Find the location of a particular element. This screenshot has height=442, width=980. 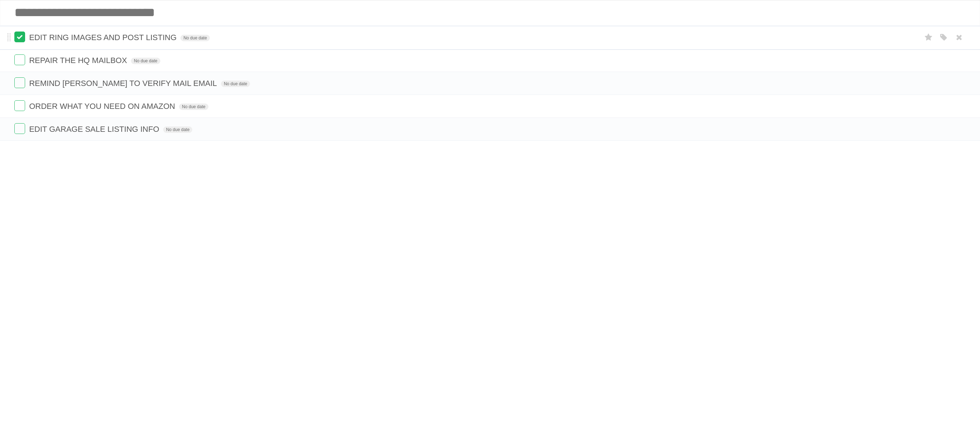

span: EDIT GARAGE SALE LISTING INFO is located at coordinates (95, 129).